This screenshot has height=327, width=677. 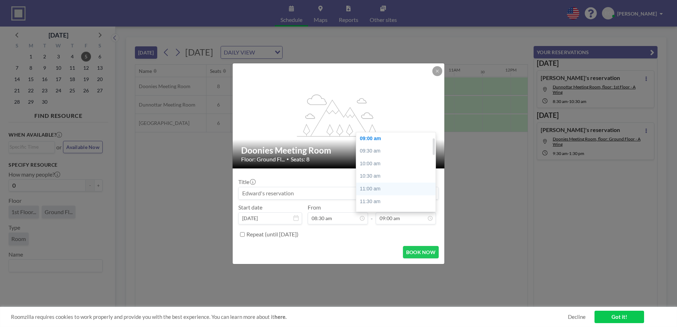 I want to click on div: 12:00 pm, so click(x=398, y=214).